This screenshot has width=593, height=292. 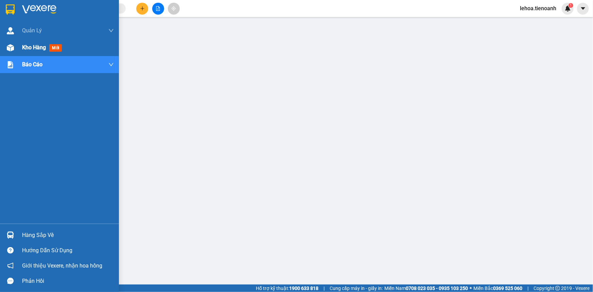 I want to click on span: Giới thiệu Vexere, nhận hoa hồng, so click(x=62, y=265).